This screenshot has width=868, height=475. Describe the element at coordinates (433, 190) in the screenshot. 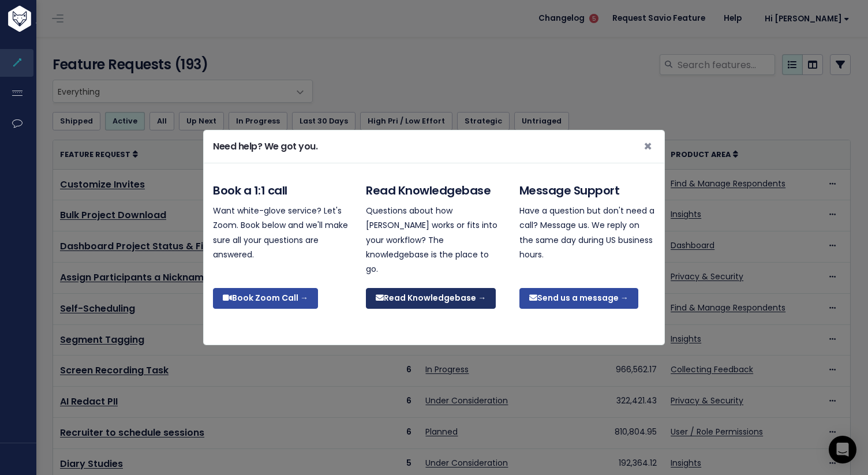

I see `h5: Read Knowledgebase` at that location.